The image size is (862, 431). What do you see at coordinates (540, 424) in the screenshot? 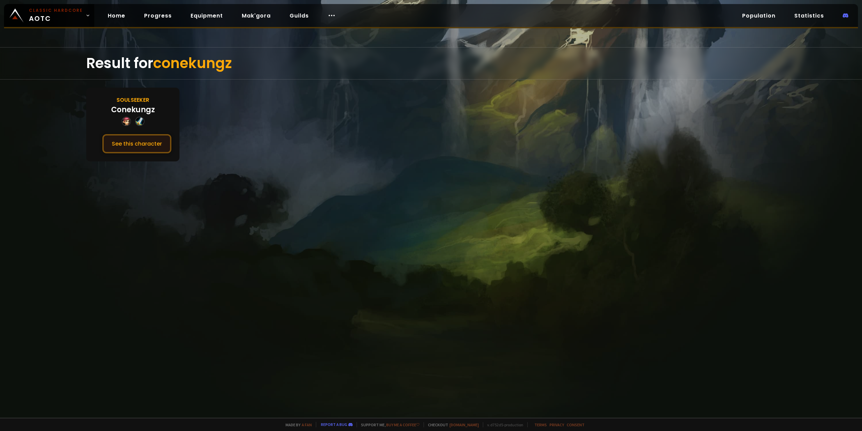
I see `a: Terms` at bounding box center [540, 424].